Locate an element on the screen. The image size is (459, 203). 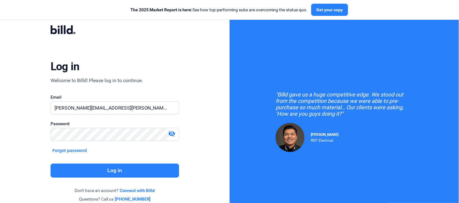
button: Log in is located at coordinates (115, 170).